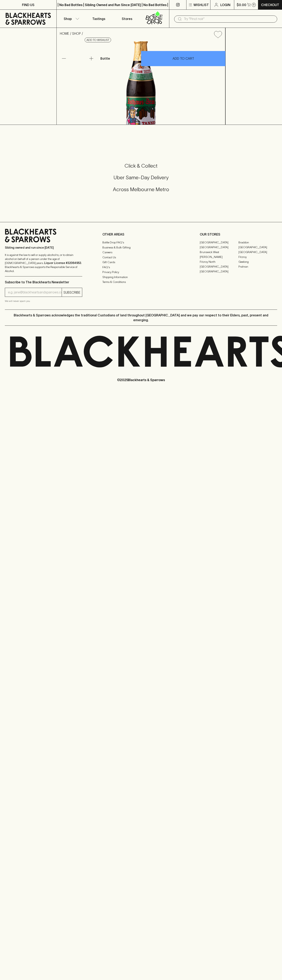 The image size is (282, 980). What do you see at coordinates (239, 234) in the screenshot?
I see `p: OUR STORES` at bounding box center [239, 234].